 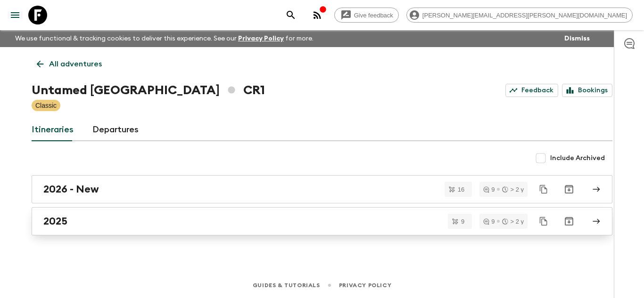 What do you see at coordinates (291, 15) in the screenshot?
I see `button: search adventures` at bounding box center [291, 15].